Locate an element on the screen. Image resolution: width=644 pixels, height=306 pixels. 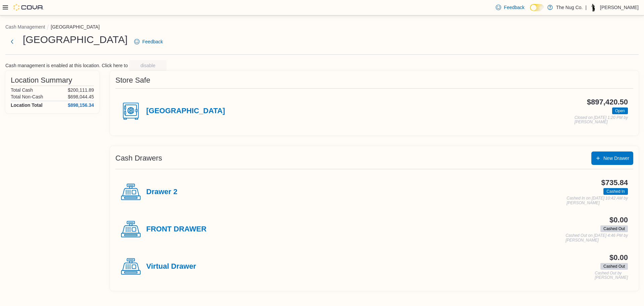
button: Cash Management is located at coordinates (25, 27).